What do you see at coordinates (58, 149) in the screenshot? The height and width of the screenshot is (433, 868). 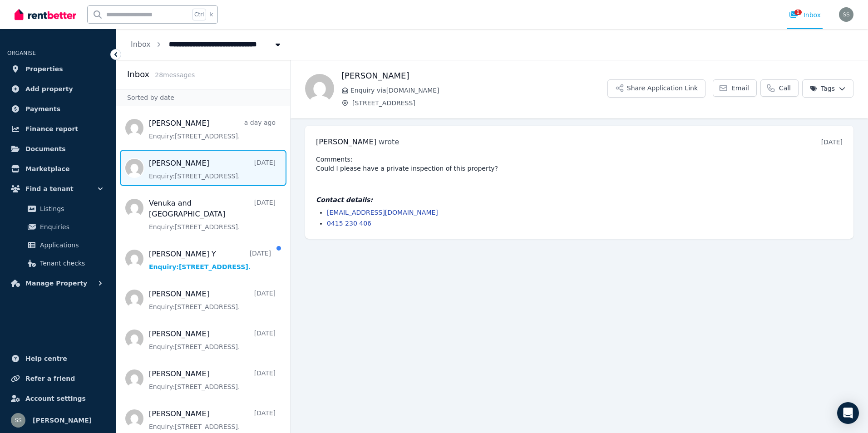 I see `a: Documents` at bounding box center [58, 149].